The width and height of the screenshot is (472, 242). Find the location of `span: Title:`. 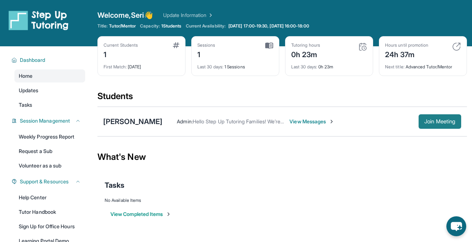

span: Title: is located at coordinates (103, 26).